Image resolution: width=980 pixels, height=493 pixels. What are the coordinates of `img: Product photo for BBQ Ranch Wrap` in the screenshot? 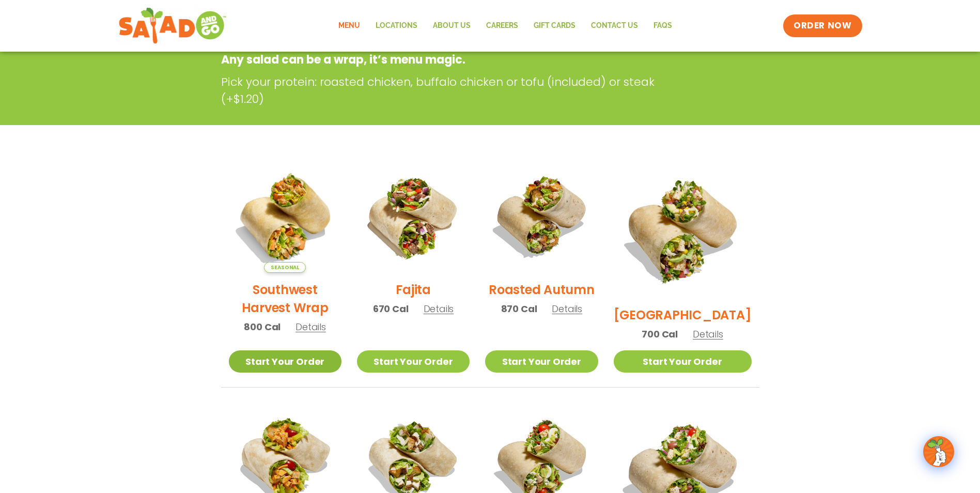 It's located at (682, 229).